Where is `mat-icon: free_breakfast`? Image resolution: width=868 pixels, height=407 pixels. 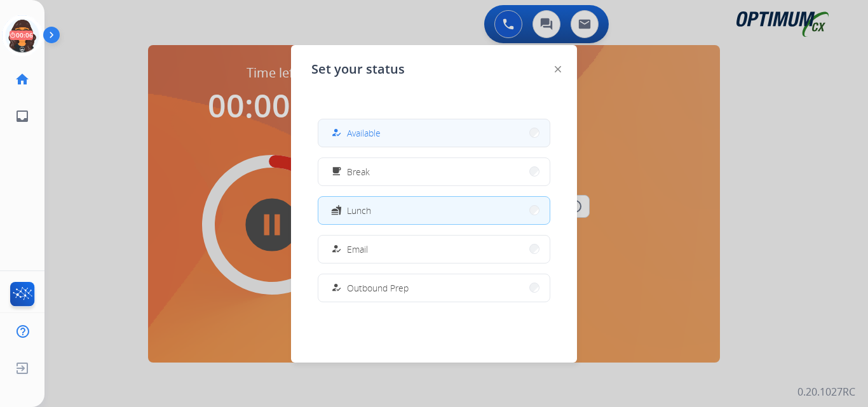
mat-icon: free_breakfast is located at coordinates (336, 171).